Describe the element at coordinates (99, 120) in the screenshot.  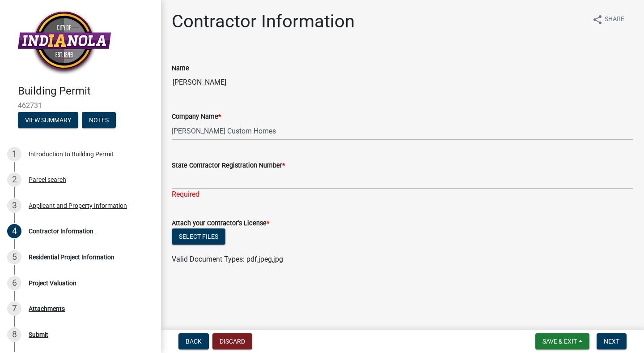
I see `wm-modal-confirm: Notes` at that location.